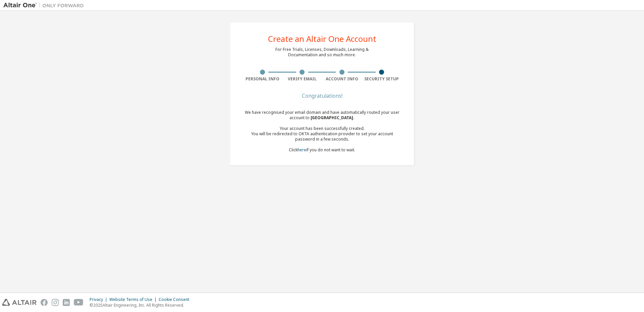 This screenshot has height=312, width=644. I want to click on p: © 2025 Altair Engineering, Inc. All Rights Reserved., so click(142, 305).